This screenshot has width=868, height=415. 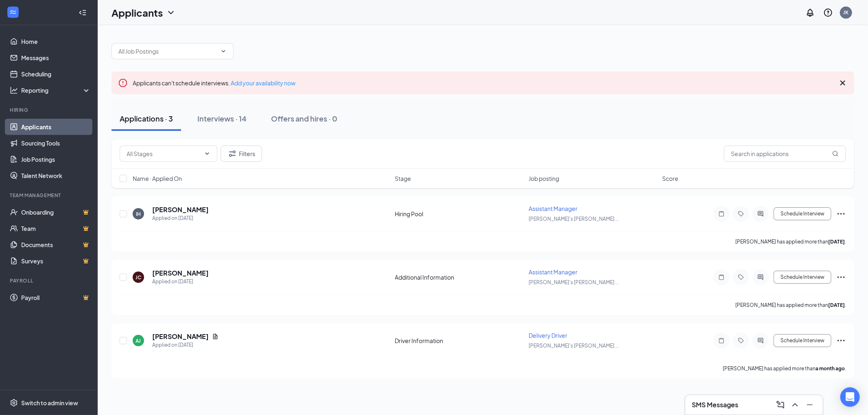 I want to click on button: ComposeMessage, so click(x=781, y=405).